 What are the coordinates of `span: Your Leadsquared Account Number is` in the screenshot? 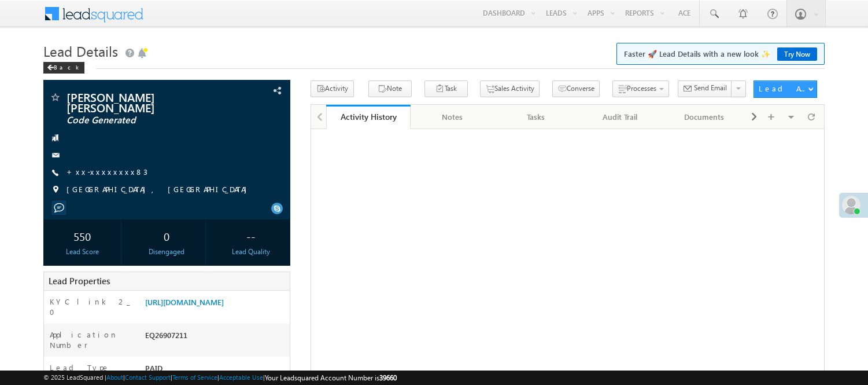 It's located at (331, 377).